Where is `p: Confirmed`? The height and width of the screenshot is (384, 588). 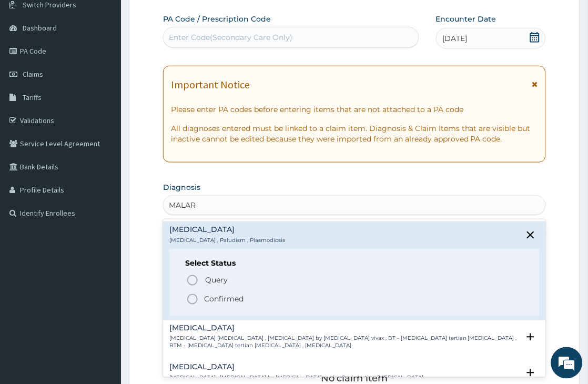
p: Confirmed is located at coordinates (224, 299).